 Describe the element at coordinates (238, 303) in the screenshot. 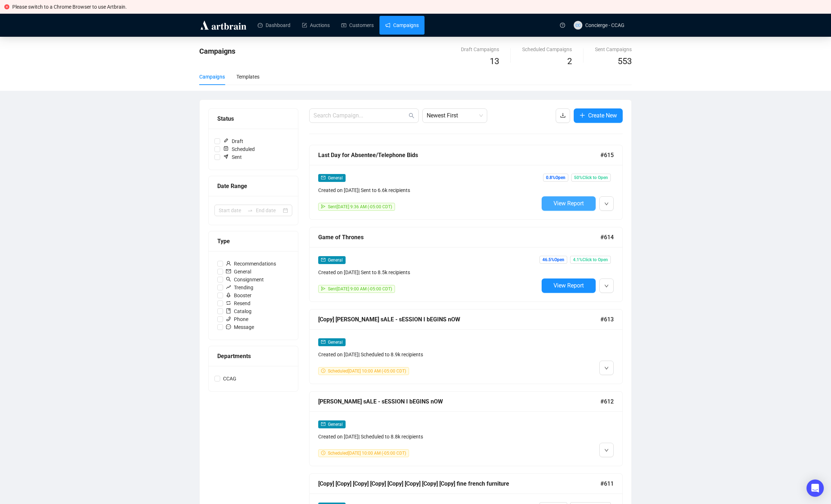

I see `span: Resend` at that location.